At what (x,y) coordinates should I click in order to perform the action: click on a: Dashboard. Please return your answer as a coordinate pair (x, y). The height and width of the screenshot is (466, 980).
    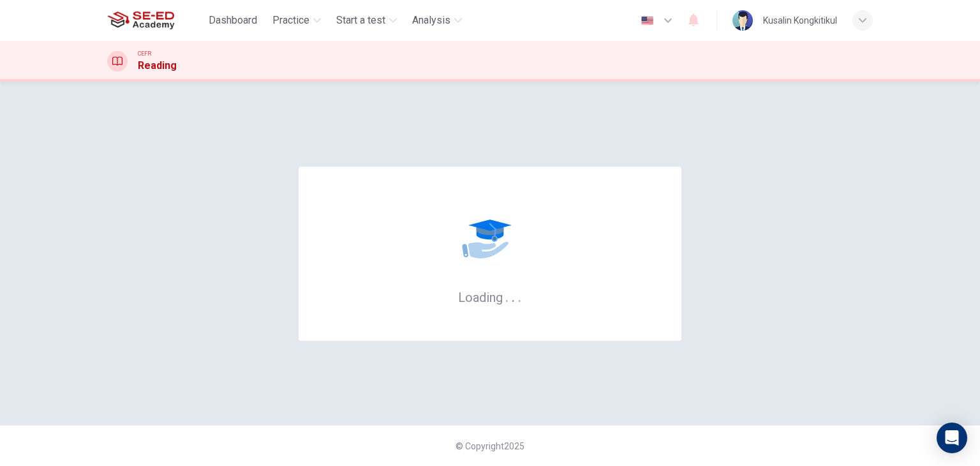
    Looking at the image, I should click on (233, 20).